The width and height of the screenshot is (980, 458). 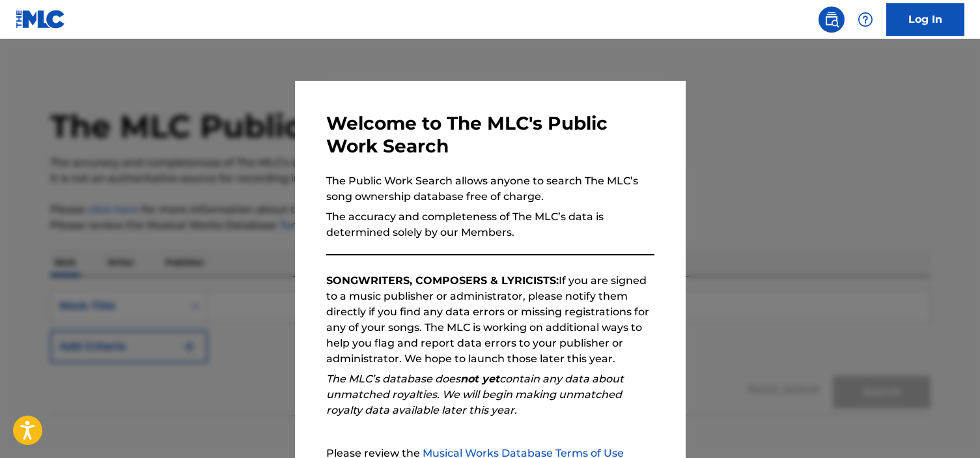 What do you see at coordinates (832, 20) in the screenshot?
I see `a: Public Search` at bounding box center [832, 20].